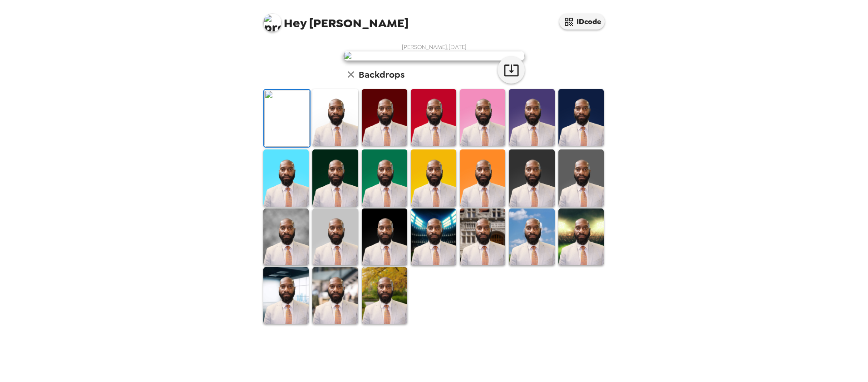 Image resolution: width=868 pixels, height=382 pixels. Describe the element at coordinates (287, 118) in the screenshot. I see `img: Original` at that location.